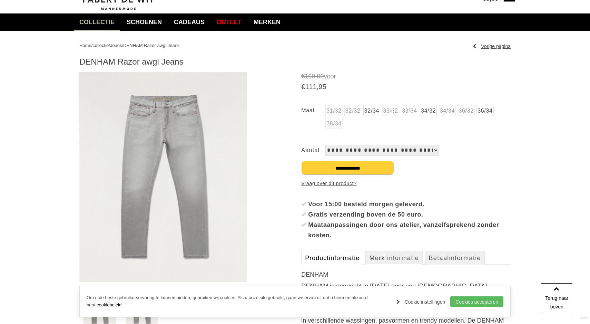 The image size is (590, 324). What do you see at coordinates (492, 46) in the screenshot?
I see `a: Vorige pagina` at bounding box center [492, 46].